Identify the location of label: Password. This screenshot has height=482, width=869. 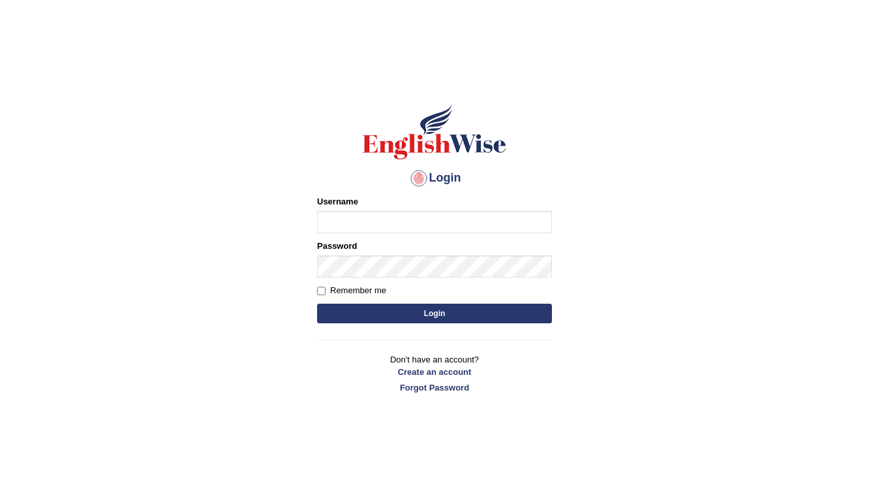
(337, 245).